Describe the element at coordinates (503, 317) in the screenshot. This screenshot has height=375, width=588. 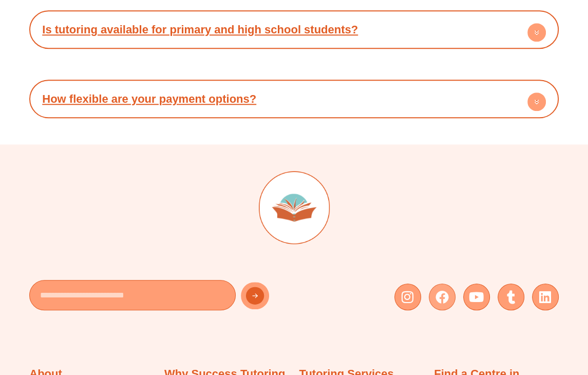
I see `div: Chat Widget` at that location.